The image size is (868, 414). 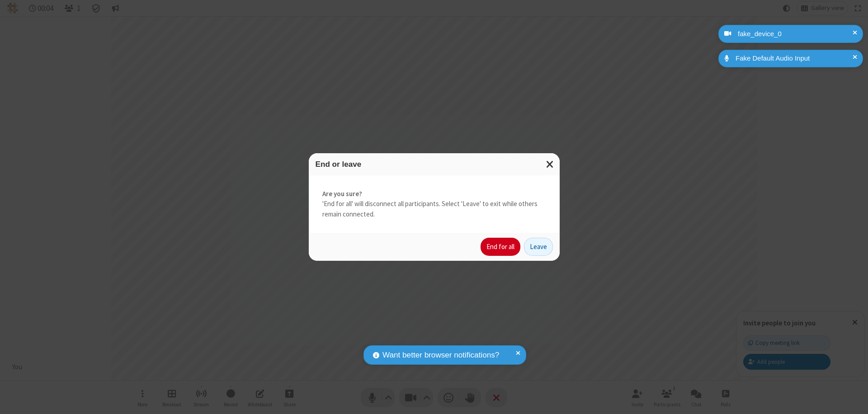 I want to click on button: End for all, so click(x=501, y=247).